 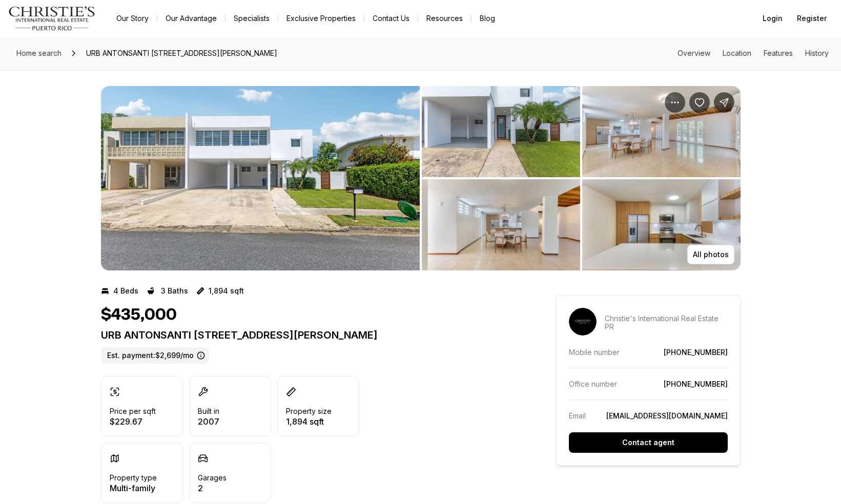 I want to click on p: Built in, so click(x=208, y=411).